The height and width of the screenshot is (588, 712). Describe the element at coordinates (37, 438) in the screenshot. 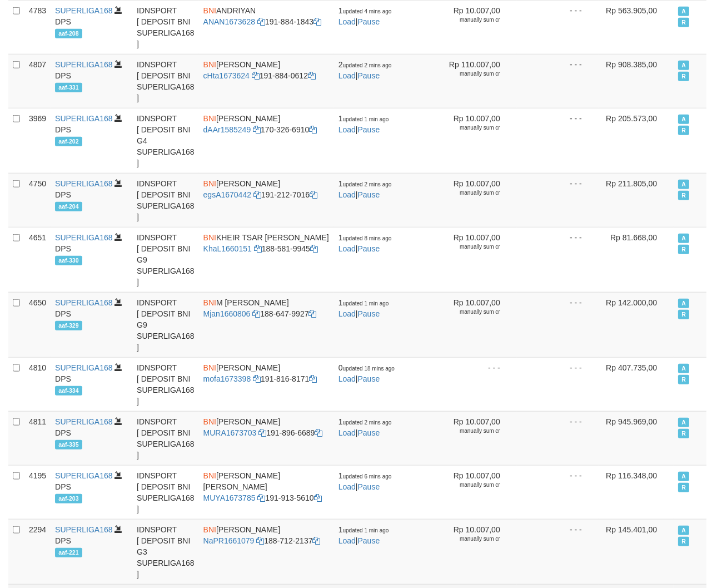

I see `td: 4811` at that location.